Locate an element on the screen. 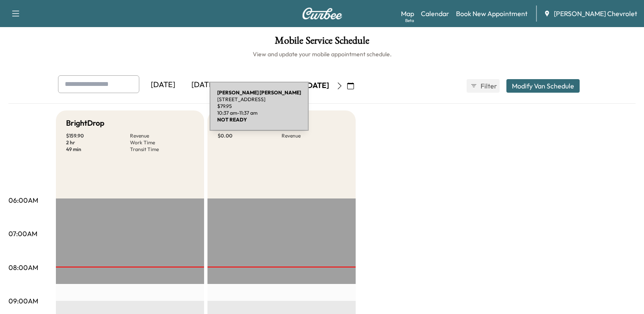  p: Transit Time is located at coordinates (161, 149).